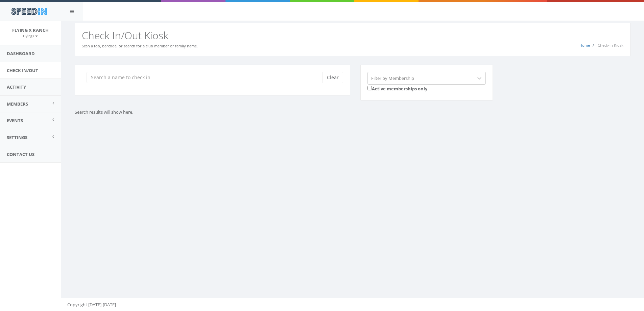 The height and width of the screenshot is (311, 644). What do you see at coordinates (397, 89) in the screenshot?
I see `label: Active memberships only` at bounding box center [397, 89].